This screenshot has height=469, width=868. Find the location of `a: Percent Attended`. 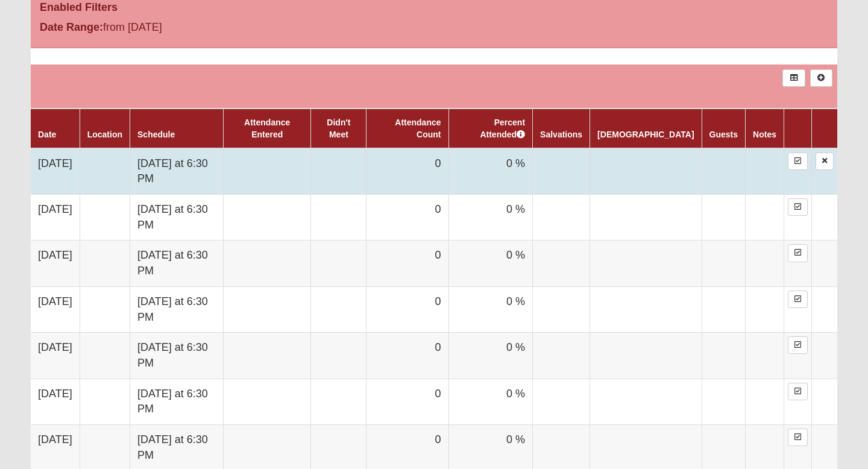

a: Percent Attended is located at coordinates (502, 129).